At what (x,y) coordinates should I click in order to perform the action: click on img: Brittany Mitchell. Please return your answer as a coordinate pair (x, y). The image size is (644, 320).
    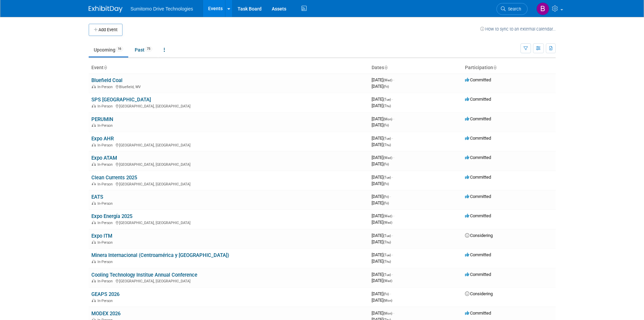
    Looking at the image, I should click on (543, 9).